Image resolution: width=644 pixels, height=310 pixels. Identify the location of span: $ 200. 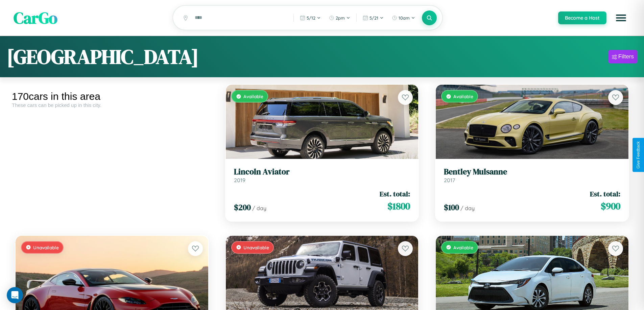
(243, 207).